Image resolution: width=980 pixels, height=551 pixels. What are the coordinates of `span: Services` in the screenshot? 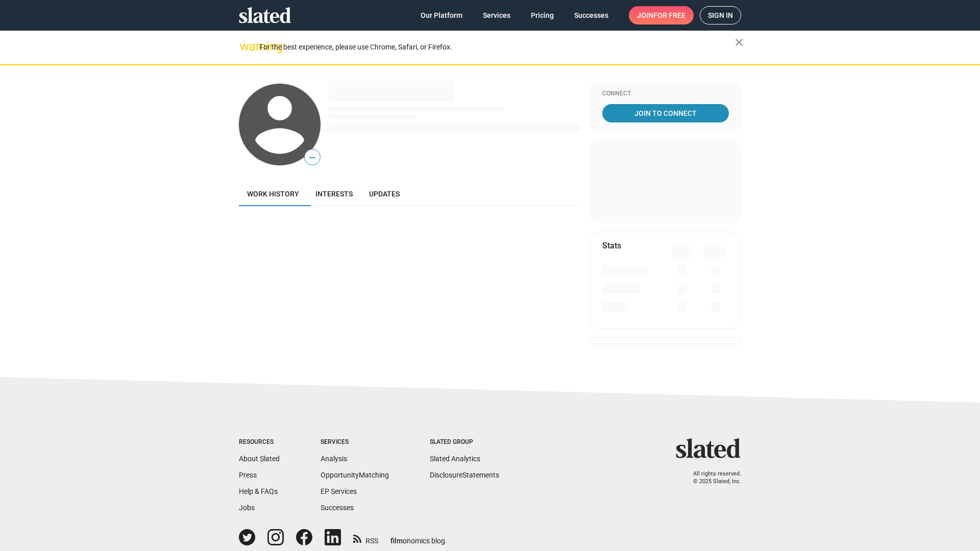 It's located at (496, 15).